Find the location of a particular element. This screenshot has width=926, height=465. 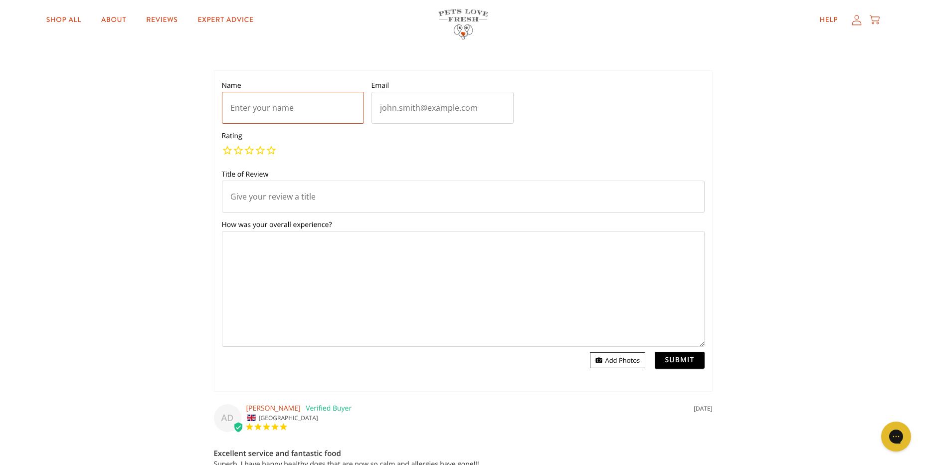

button: Gorgias live chat is located at coordinates (20, 18).